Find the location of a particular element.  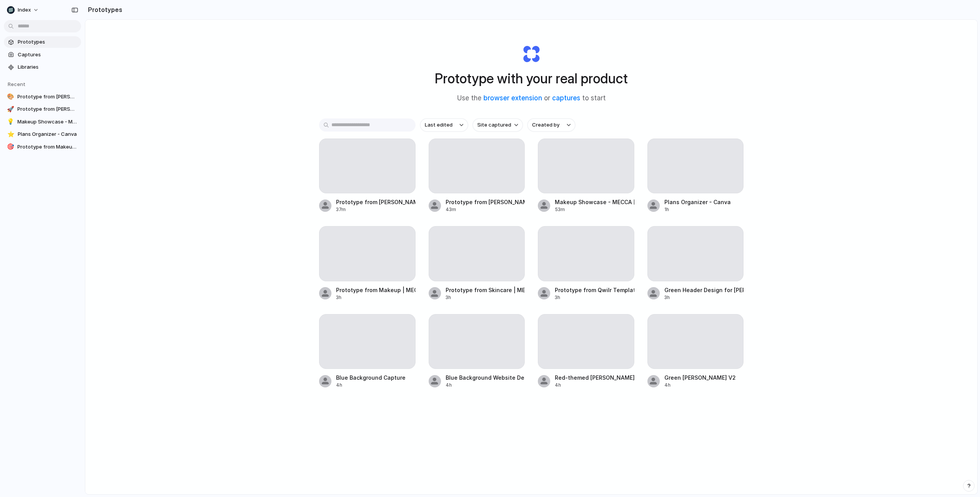

span: Plans Organizer - Canva is located at coordinates (48, 134).